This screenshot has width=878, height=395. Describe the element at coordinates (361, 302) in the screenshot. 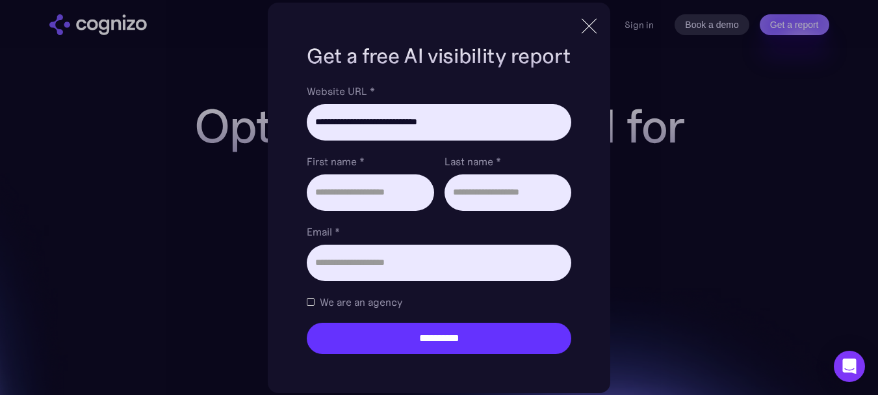

I see `span: We are an agency` at that location.